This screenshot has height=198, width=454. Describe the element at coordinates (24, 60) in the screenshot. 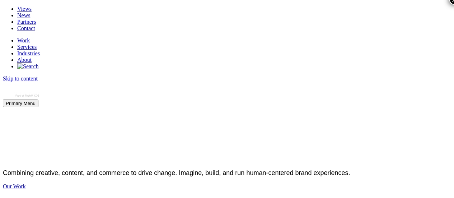

I see `a: About` at that location.